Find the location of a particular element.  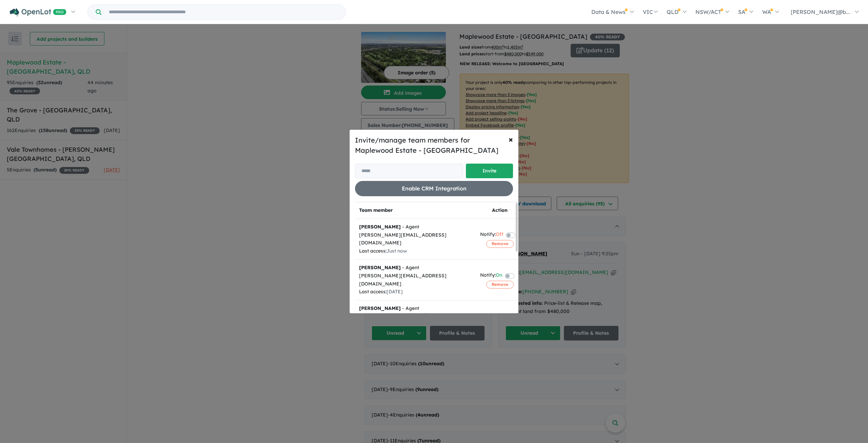

input: Try estate name, suburb, builder or developer is located at coordinates (224, 12).